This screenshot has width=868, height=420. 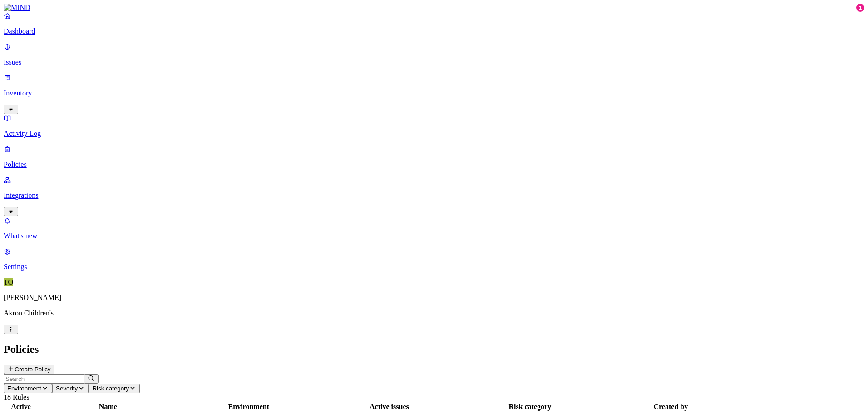 I want to click on h2: Policies, so click(x=434, y=349).